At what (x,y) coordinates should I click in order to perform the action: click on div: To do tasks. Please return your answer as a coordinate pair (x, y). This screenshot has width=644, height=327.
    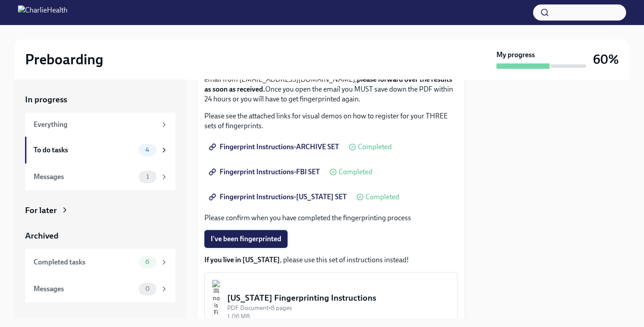
    Looking at the image, I should click on (84, 150).